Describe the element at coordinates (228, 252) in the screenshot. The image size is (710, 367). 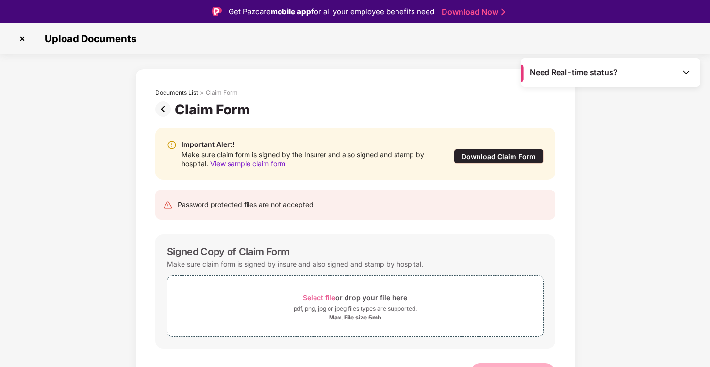
I see `div: Signed Copy of Claim Form` at that location.